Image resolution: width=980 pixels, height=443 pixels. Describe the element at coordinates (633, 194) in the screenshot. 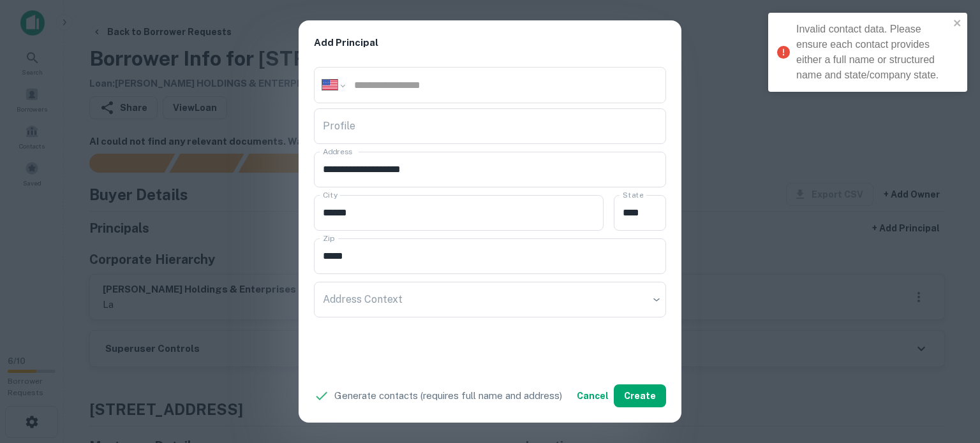

I see `label: State` at that location.